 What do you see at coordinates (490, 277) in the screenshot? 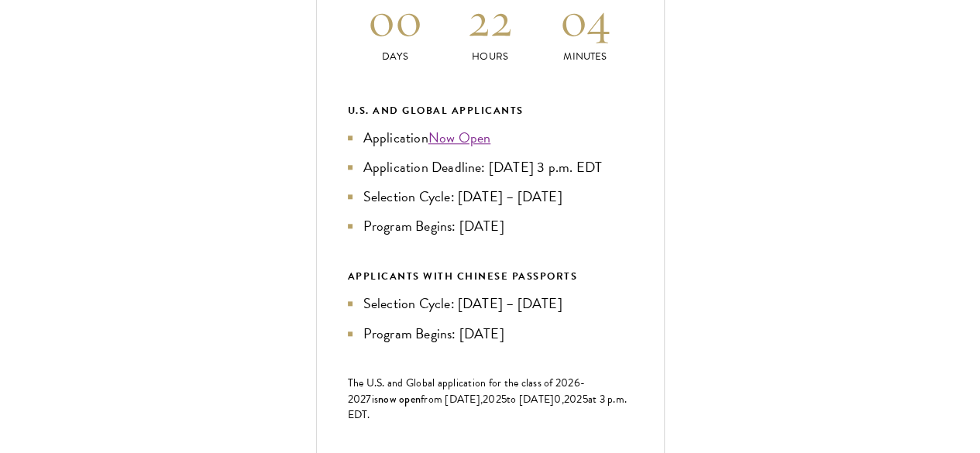
I see `div: APPLICANTS WITH CHINESE PASSPORTS` at bounding box center [490, 277].